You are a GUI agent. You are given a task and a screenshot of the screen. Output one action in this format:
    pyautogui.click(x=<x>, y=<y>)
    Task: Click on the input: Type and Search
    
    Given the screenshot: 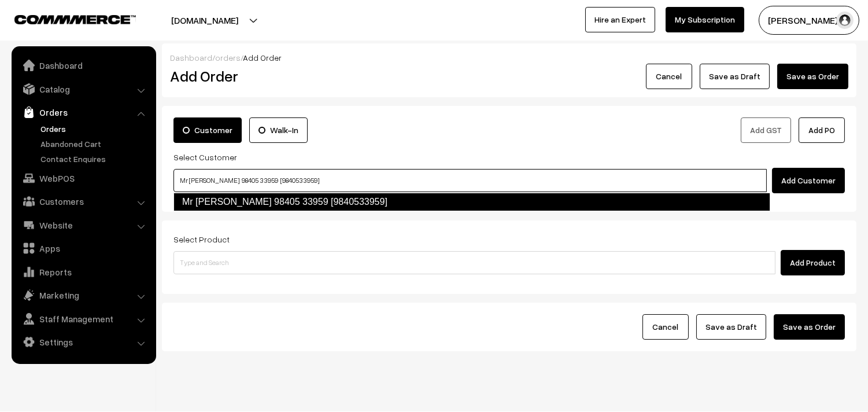 What is the action you would take?
    pyautogui.click(x=475, y=263)
    